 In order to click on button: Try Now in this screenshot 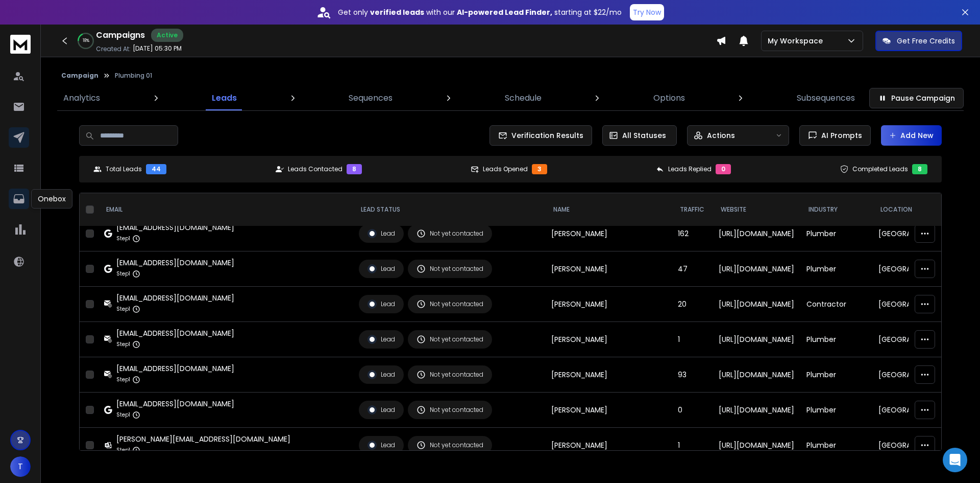, I will do `click(647, 13)`.